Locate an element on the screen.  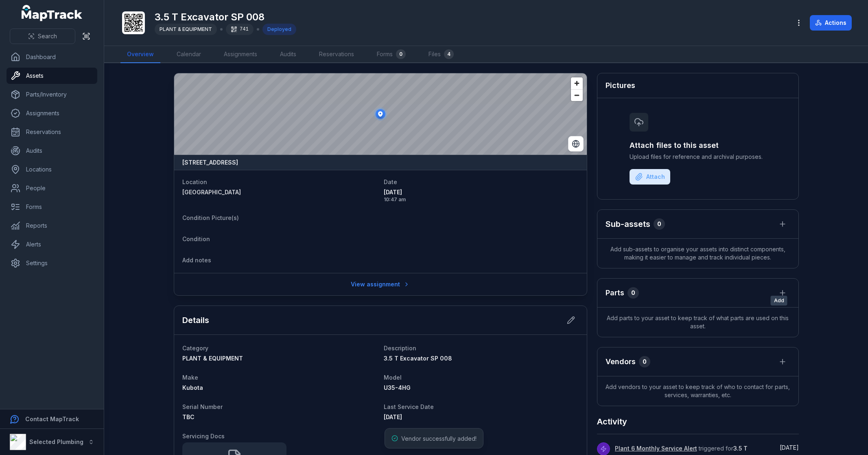
time: 1/26/2025, 12:00:00 AM is located at coordinates (393, 417).